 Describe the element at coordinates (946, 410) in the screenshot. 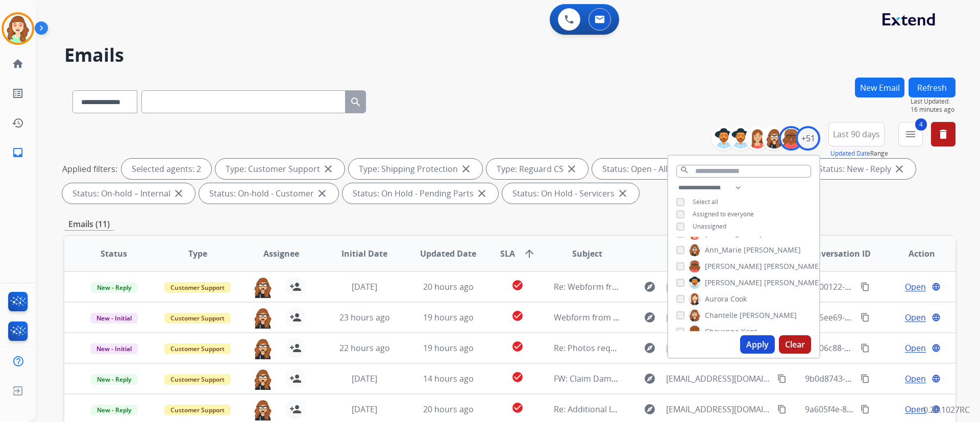

I see `p: 0.20.1027RC` at that location.